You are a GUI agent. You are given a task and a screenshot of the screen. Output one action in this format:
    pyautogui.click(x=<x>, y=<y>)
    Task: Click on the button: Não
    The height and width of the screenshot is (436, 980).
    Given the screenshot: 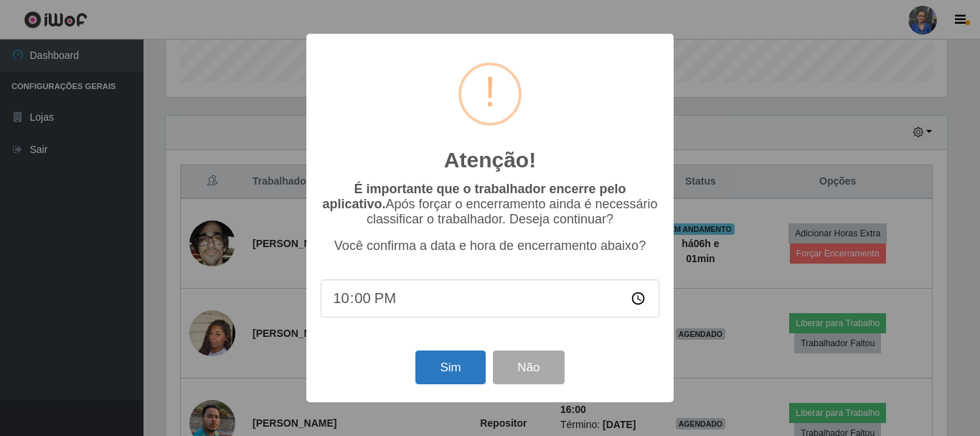 What is the action you would take?
    pyautogui.click(x=528, y=367)
    